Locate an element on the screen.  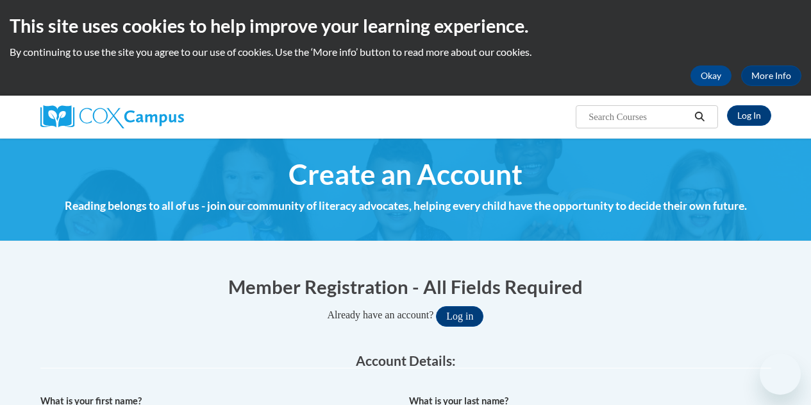
a: More Info is located at coordinates (772, 76).